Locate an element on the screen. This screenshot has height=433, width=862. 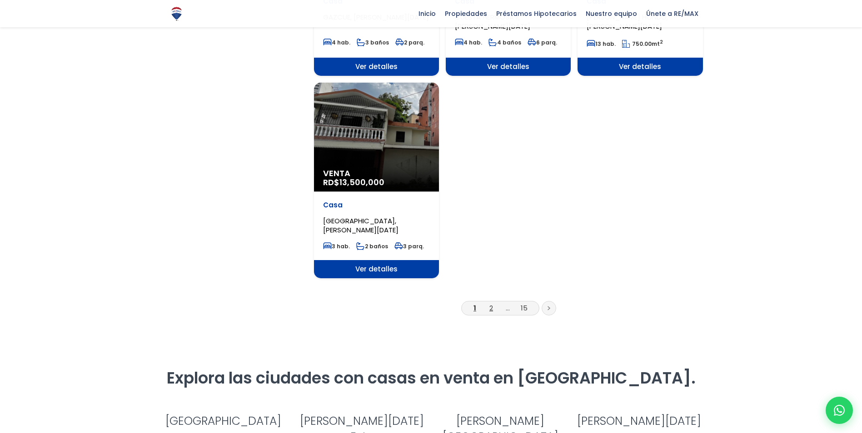
a: 1 is located at coordinates (475, 308).